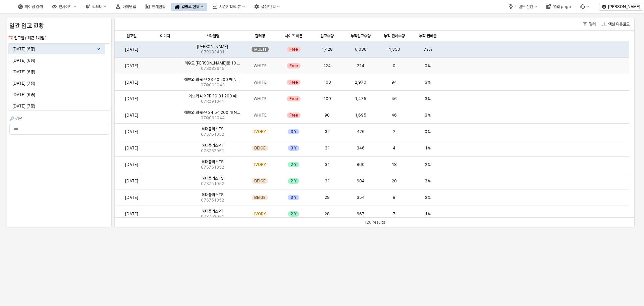  Describe the element at coordinates (96, 7) in the screenshot. I see `button: 리오더` at that location.